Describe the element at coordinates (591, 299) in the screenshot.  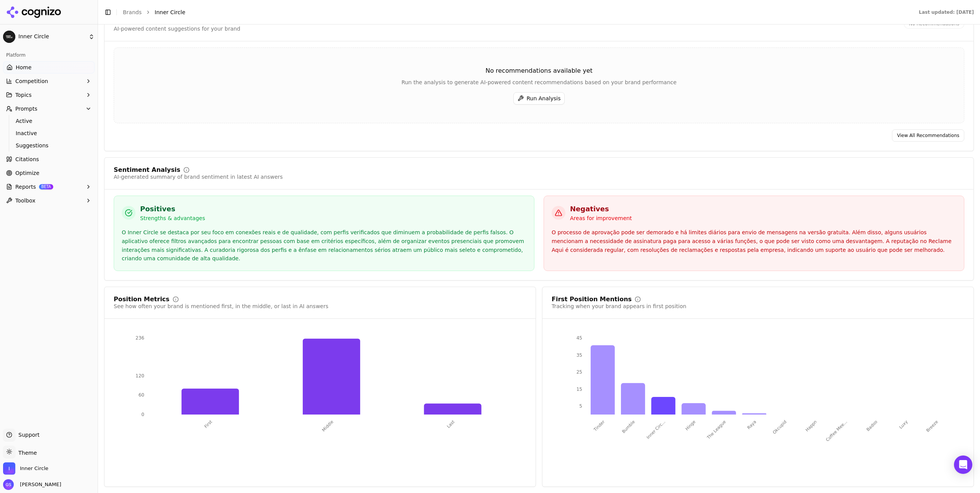
I see `div: First Position Mentions` at that location.